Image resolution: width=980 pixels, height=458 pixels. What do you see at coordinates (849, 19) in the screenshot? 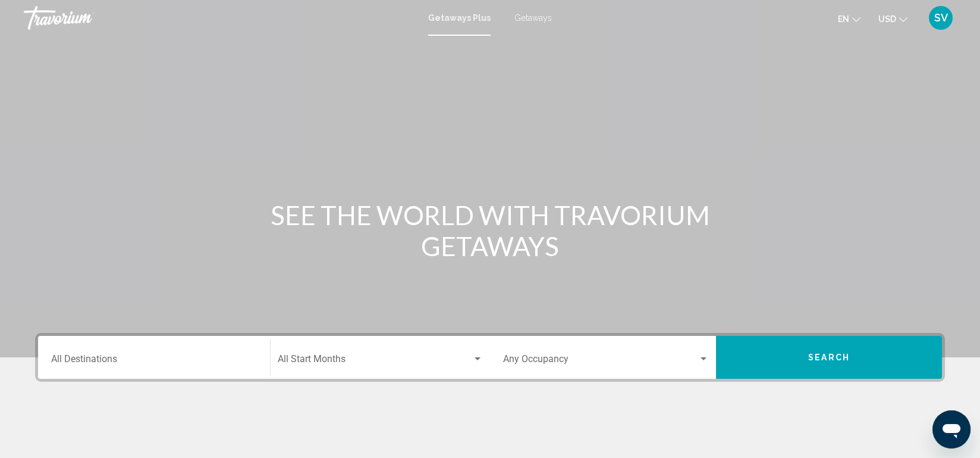
I see `button: Change language` at bounding box center [849, 19].